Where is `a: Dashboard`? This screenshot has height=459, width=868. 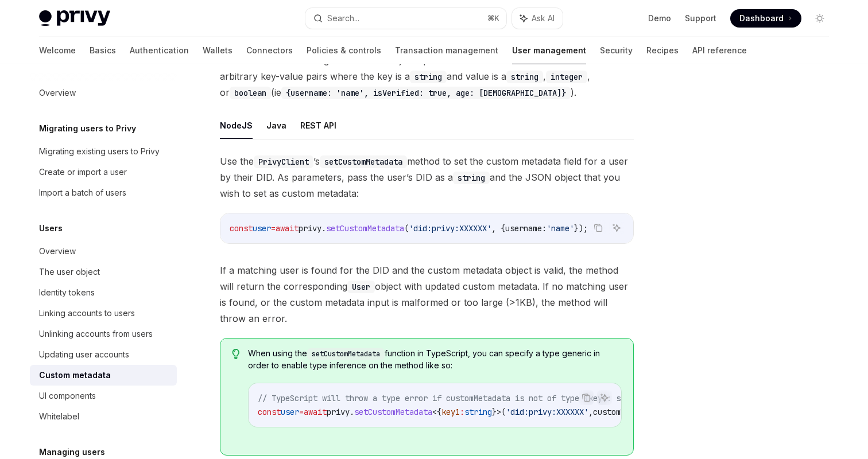
a: Dashboard is located at coordinates (766, 18).